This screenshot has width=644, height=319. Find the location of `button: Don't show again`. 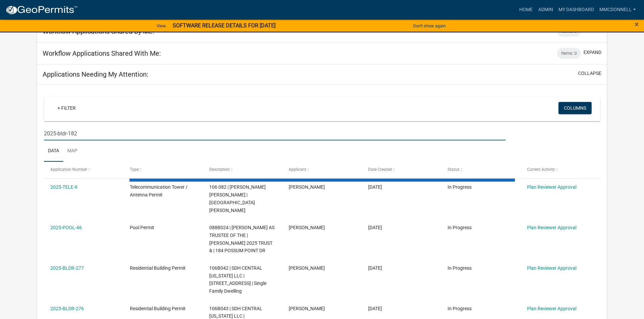

button: Don't show again is located at coordinates (429, 26).